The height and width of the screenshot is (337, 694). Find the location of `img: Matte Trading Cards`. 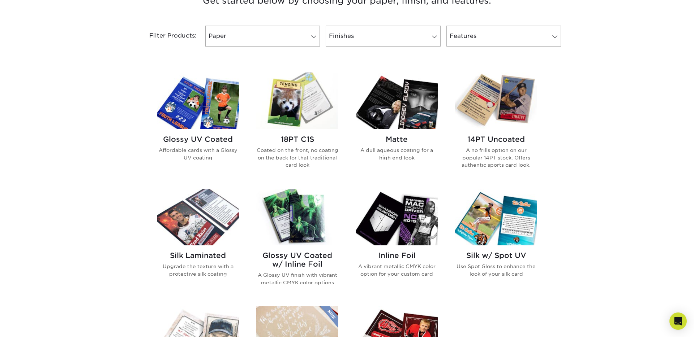

img: Matte Trading Cards is located at coordinates (396, 101).